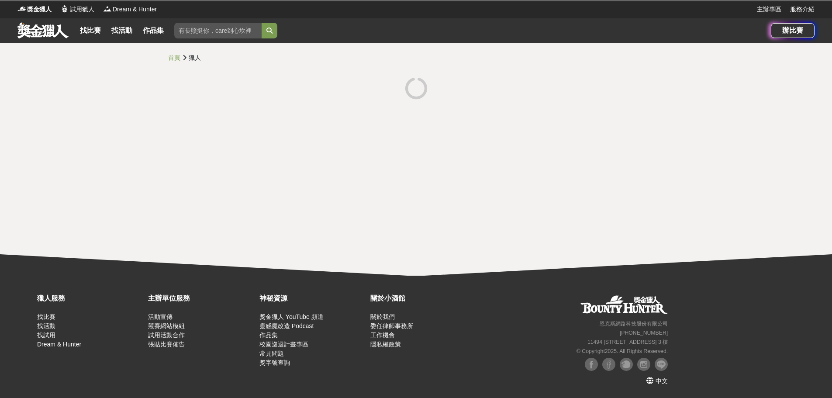 The width and height of the screenshot is (832, 398). Describe the element at coordinates (662, 381) in the screenshot. I see `span: 中文` at that location.